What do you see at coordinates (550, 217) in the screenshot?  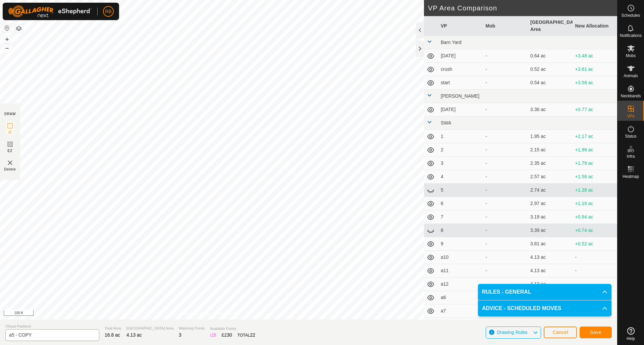 I see `td: 3.19 ac` at bounding box center [550, 217].